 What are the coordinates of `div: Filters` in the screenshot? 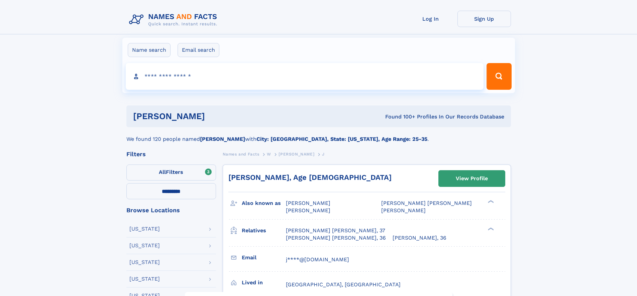 It's located at (171, 154).